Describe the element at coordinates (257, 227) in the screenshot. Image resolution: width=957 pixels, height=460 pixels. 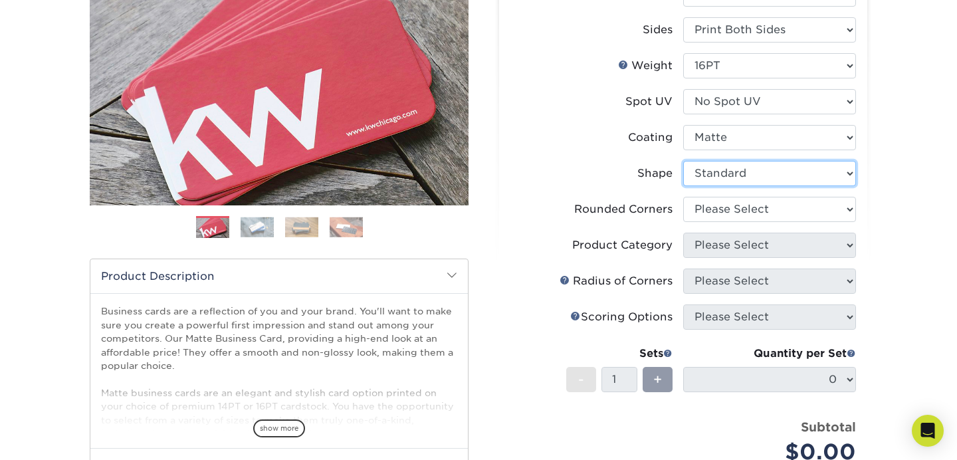
I see `img: Business Cards 02` at that location.